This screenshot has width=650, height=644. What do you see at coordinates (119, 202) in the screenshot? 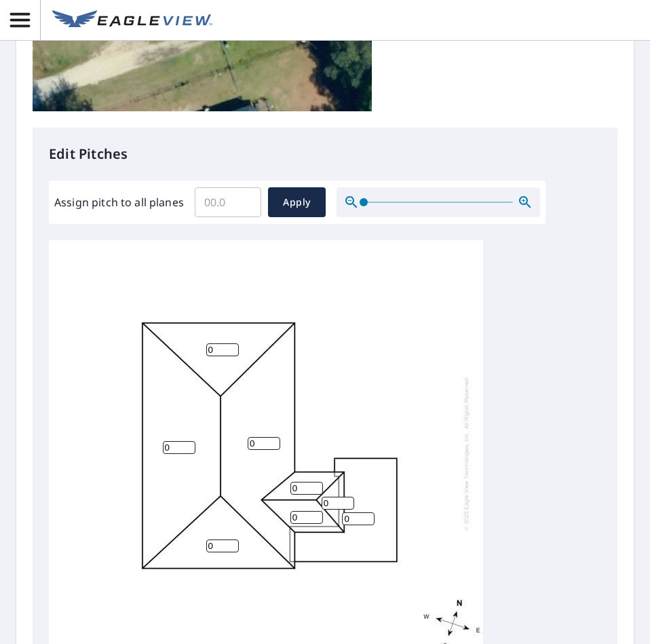
I see `label: Assign pitch to all planes` at bounding box center [119, 202].